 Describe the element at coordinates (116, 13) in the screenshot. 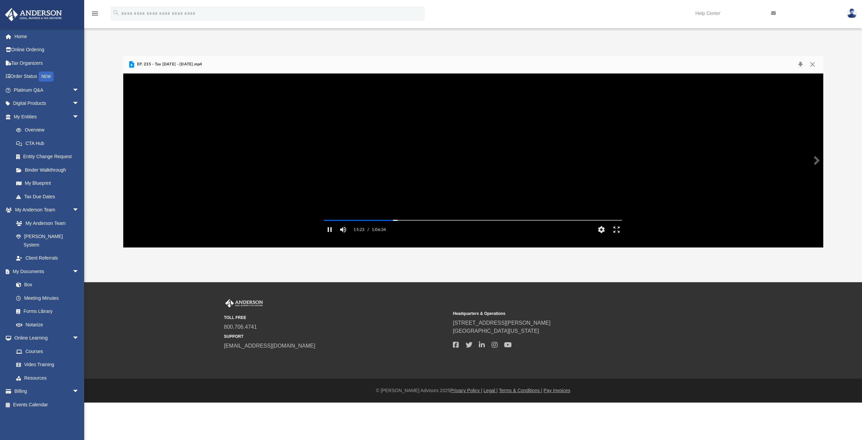

I see `i: search` at that location.